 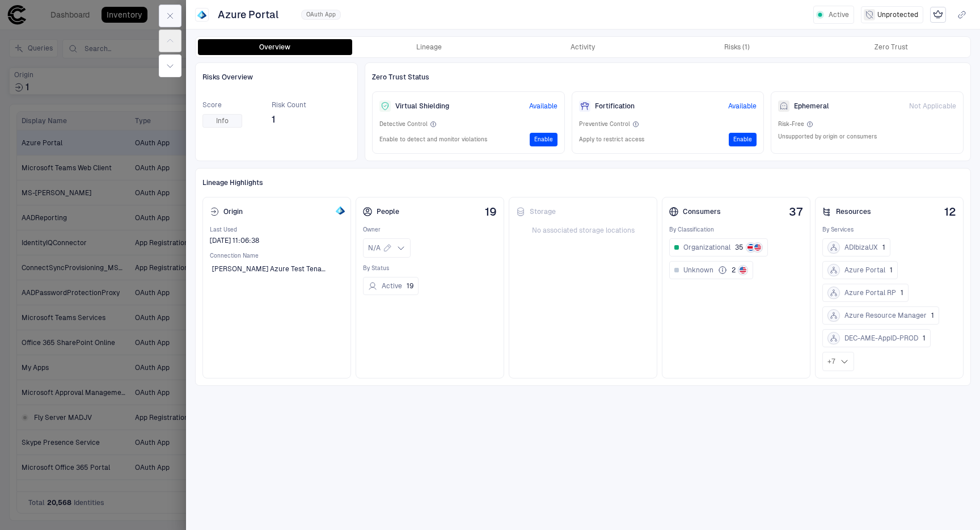 What do you see at coordinates (881, 315) in the screenshot?
I see `button: Azure Resource Manager1` at bounding box center [881, 315].